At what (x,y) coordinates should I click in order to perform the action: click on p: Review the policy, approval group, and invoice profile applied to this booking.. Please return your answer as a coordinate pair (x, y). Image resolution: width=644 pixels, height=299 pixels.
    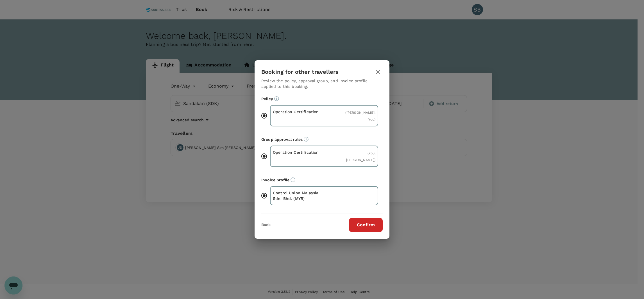
    Looking at the image, I should click on (322, 84).